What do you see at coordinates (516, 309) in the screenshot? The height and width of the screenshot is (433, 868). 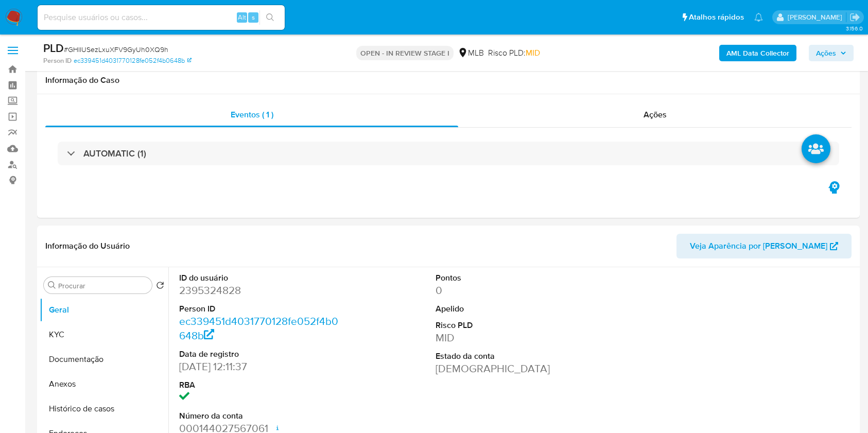 I see `dt: Apelido` at bounding box center [516, 309].